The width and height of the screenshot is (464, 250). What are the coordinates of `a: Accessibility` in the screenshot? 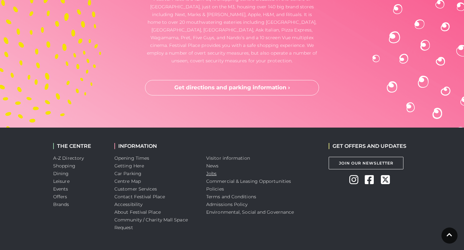 It's located at (128, 205).